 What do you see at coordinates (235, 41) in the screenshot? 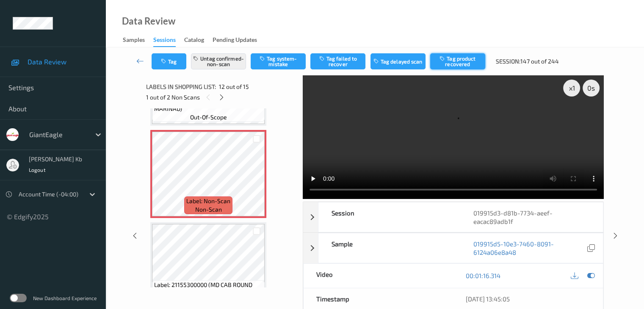
I see `div: Pending Updates` at bounding box center [235, 41].